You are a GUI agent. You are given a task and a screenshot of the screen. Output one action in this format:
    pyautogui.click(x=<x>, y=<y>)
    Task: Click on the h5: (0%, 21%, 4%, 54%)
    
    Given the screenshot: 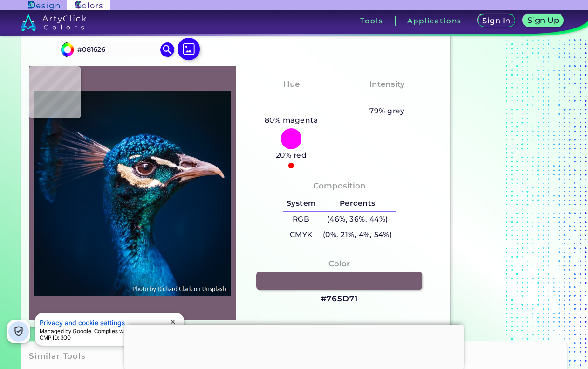 What is the action you would take?
    pyautogui.click(x=357, y=235)
    